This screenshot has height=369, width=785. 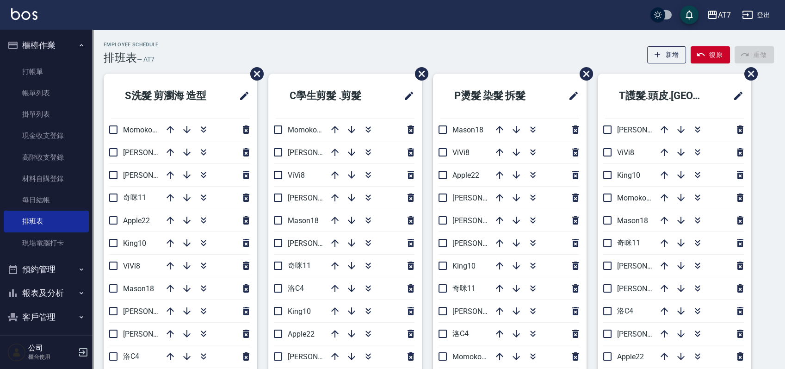 What do you see at coordinates (46, 221) in the screenshot?
I see `a: 排班表` at bounding box center [46, 221].